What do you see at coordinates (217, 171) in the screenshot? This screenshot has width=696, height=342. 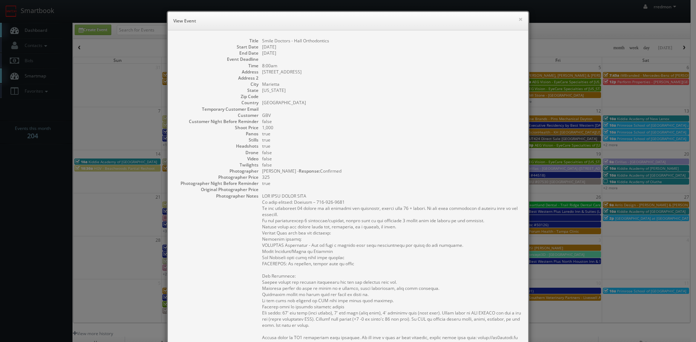 I see `dt: Photographer` at bounding box center [217, 171].